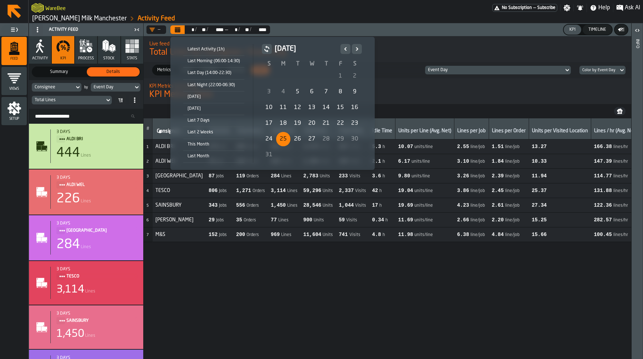 Image resolution: width=643 pixels, height=359 pixels. What do you see at coordinates (283, 139) in the screenshot?
I see `div: 25` at bounding box center [283, 139].